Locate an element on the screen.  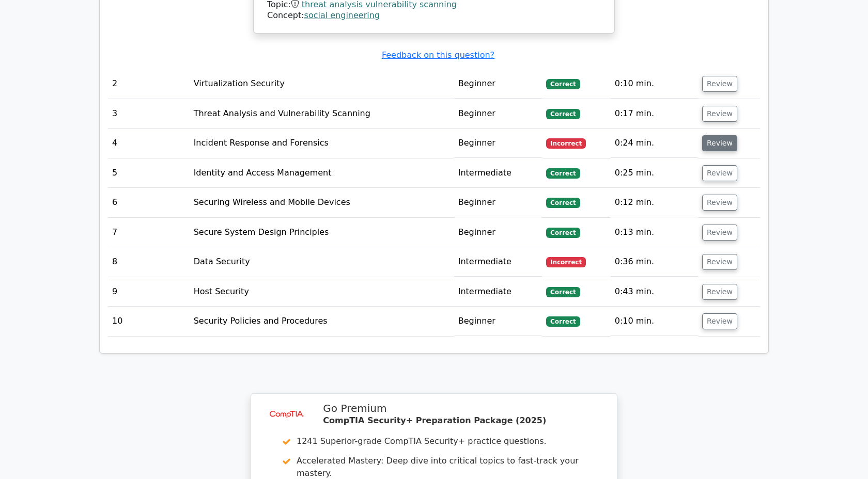
a: Feedback on this question? is located at coordinates (438, 55).